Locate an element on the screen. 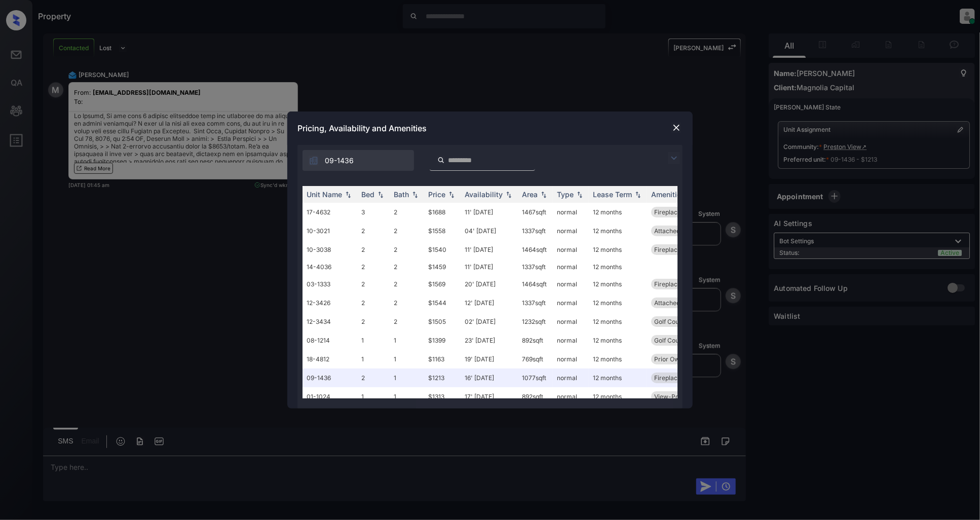 The image size is (980, 520). td: $1213 is located at coordinates (442, 378).